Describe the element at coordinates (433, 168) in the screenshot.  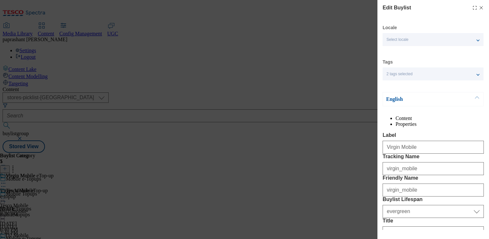
I see `input: Enter Tracking Name` at that location.